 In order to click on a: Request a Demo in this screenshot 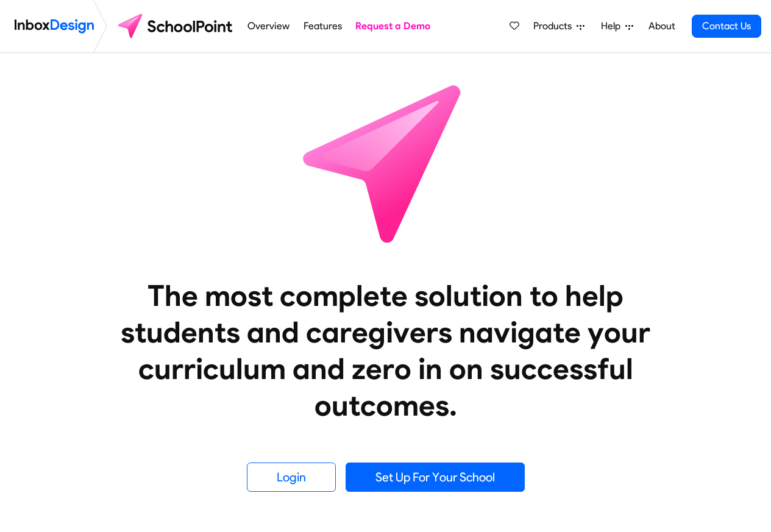, I will do `click(393, 26)`.